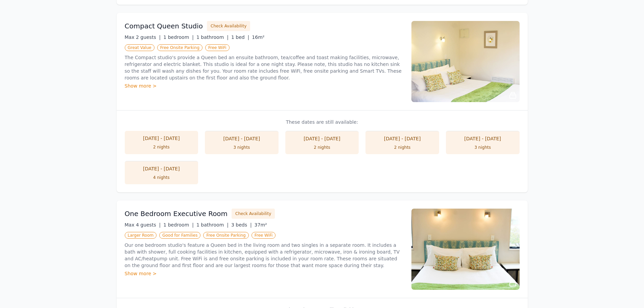 This screenshot has width=644, height=308. What do you see at coordinates (322, 122) in the screenshot?
I see `p: These dates are still available:` at bounding box center [322, 122].